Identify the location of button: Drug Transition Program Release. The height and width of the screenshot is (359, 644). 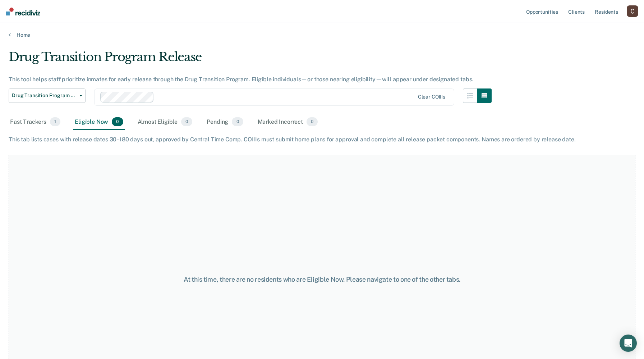
(47, 96).